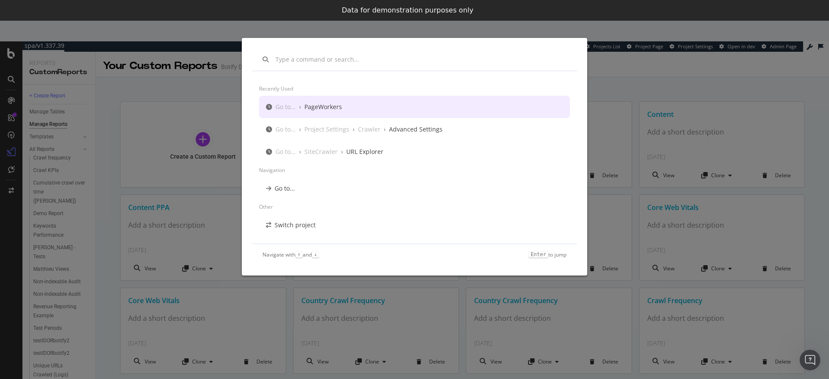 The width and height of the screenshot is (829, 379). Describe the element at coordinates (327, 130) in the screenshot. I see `div: Project Settings` at that location.